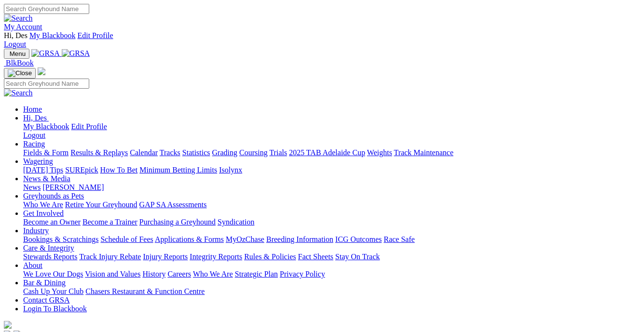 Image resolution: width=628 pixels, height=332 pixels. I want to click on a: Home, so click(32, 109).